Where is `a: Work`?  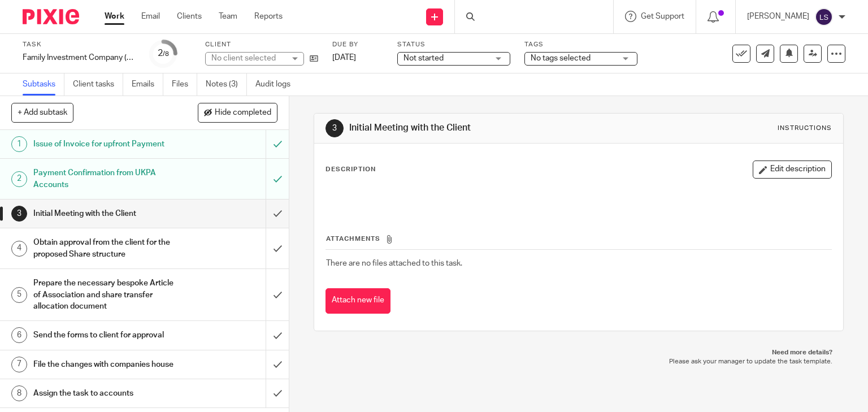
a: Work is located at coordinates (114, 17).